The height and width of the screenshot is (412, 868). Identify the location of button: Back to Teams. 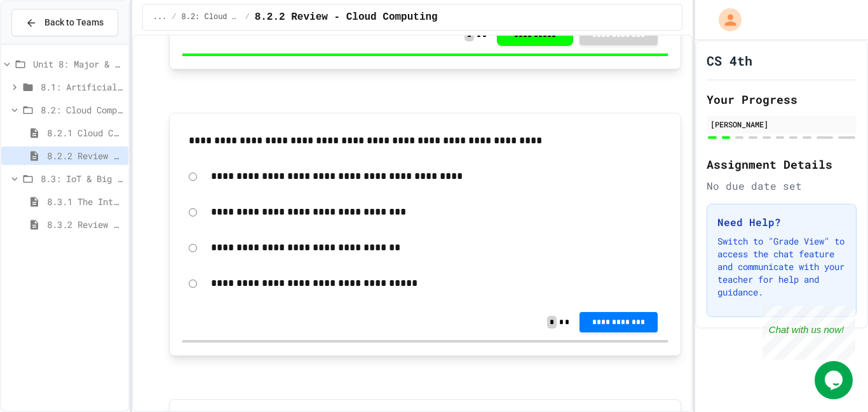
(65, 22).